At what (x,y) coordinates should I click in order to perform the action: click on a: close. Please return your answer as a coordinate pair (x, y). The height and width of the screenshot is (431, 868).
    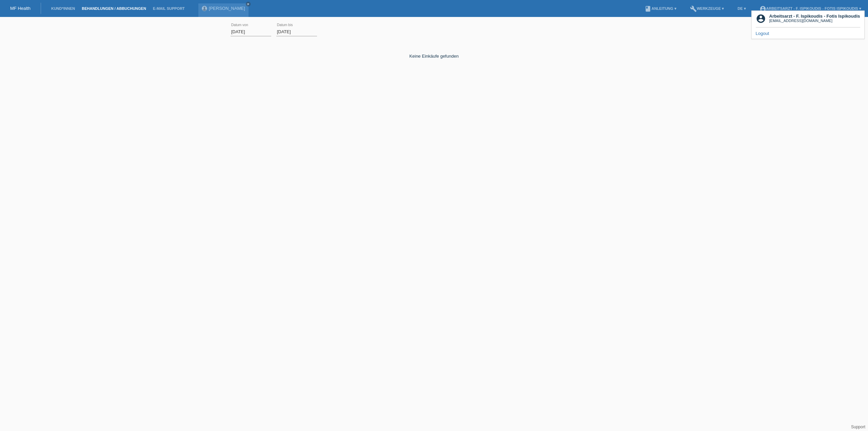
    Looking at the image, I should click on (248, 4).